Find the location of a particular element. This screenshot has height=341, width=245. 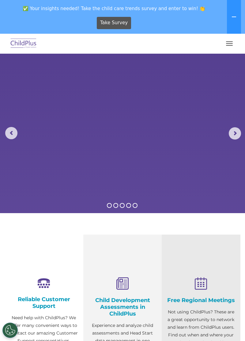

span: Take Survey is located at coordinates (114, 23).